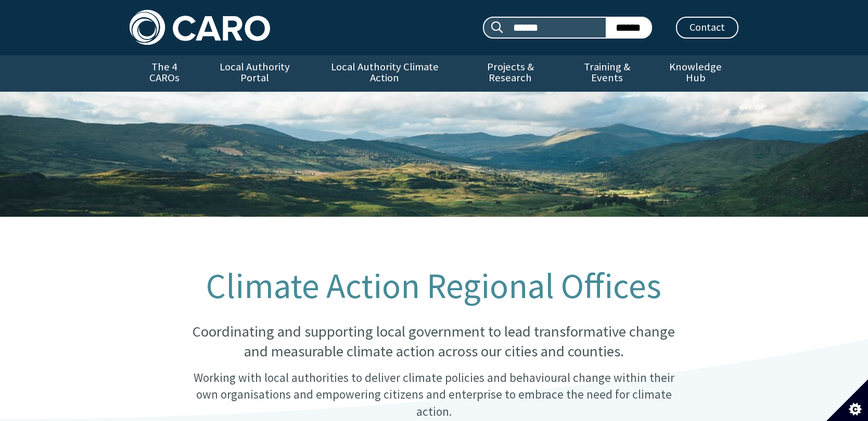 The height and width of the screenshot is (421, 868). I want to click on a: Knowledge Hub, so click(696, 73).